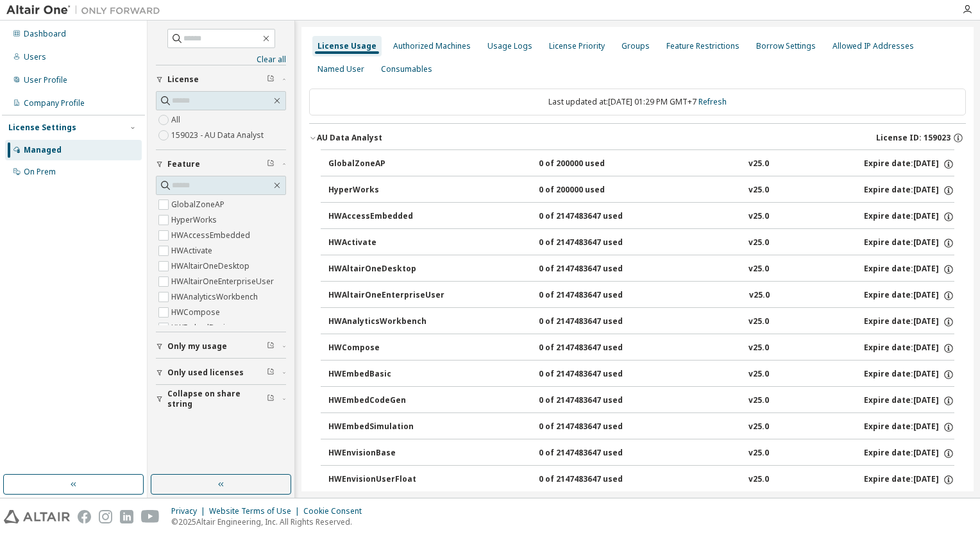 The height and width of the screenshot is (535, 980). I want to click on div: License Usage, so click(347, 46).